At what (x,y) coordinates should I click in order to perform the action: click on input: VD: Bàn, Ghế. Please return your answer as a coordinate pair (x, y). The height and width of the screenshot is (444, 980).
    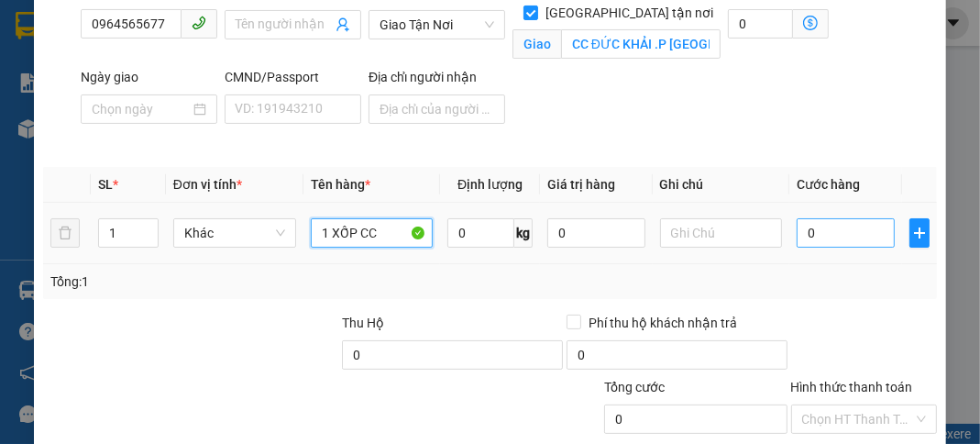
    Looking at the image, I should click on (372, 233).